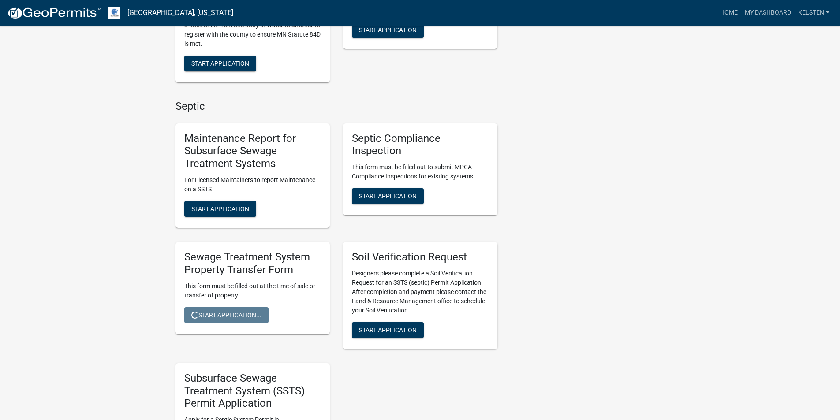 The width and height of the screenshot is (840, 420). I want to click on p: Designers please complete a Soil Verification Request for an SSTS (septic) Permit Application. Af..., so click(420, 292).